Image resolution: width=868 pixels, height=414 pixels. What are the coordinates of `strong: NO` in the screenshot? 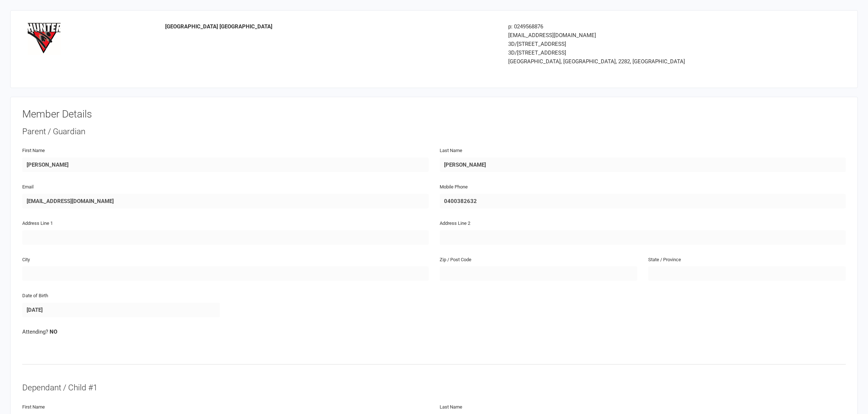 It's located at (53, 332).